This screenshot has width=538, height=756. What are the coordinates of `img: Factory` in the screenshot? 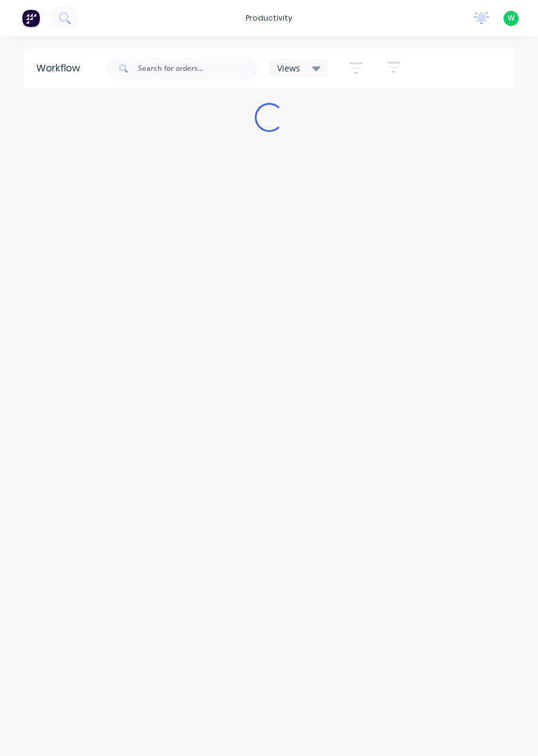 It's located at (31, 18).